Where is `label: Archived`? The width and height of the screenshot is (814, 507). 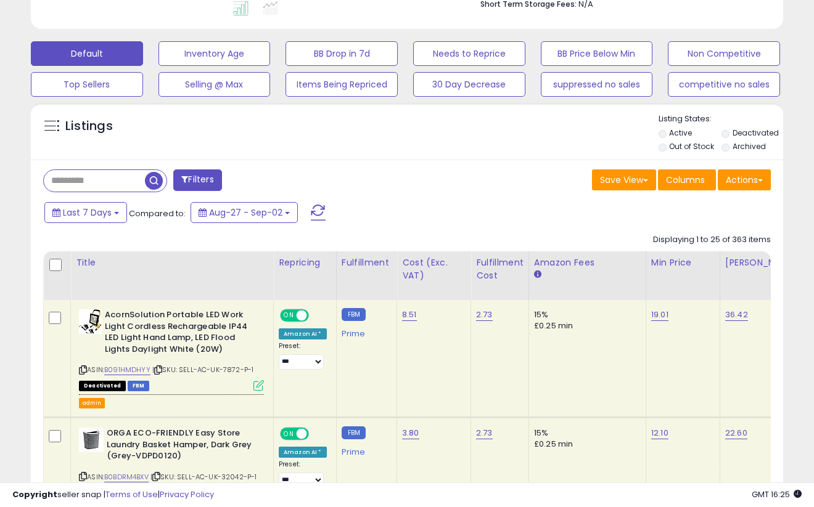 label: Archived is located at coordinates (749, 146).